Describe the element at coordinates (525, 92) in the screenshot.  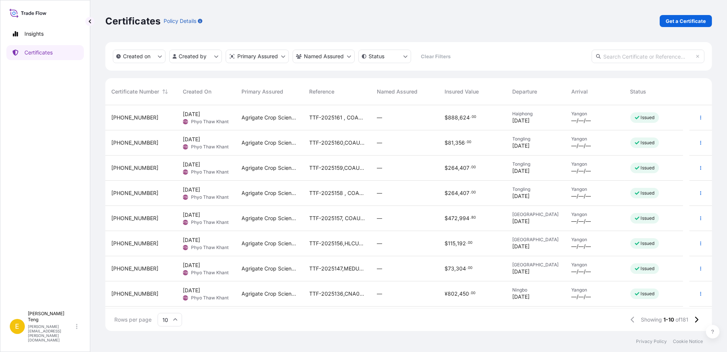
I see `span: Departure` at that location.